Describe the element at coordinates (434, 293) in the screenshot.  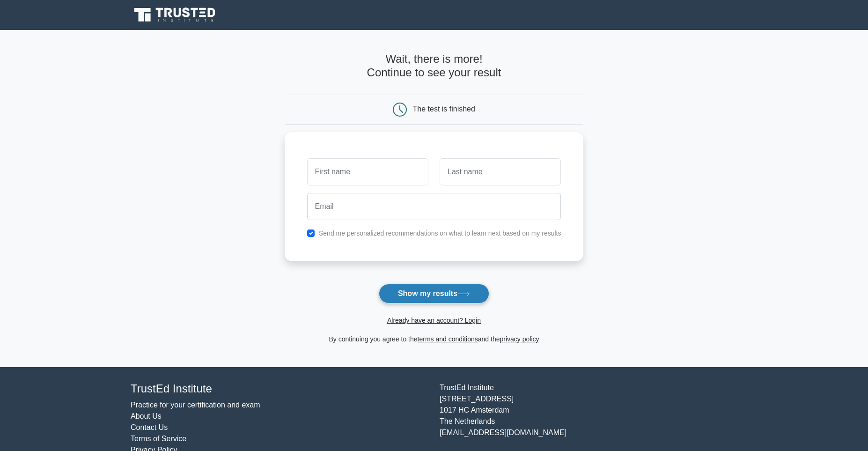
I see `button: Show my results` at that location.